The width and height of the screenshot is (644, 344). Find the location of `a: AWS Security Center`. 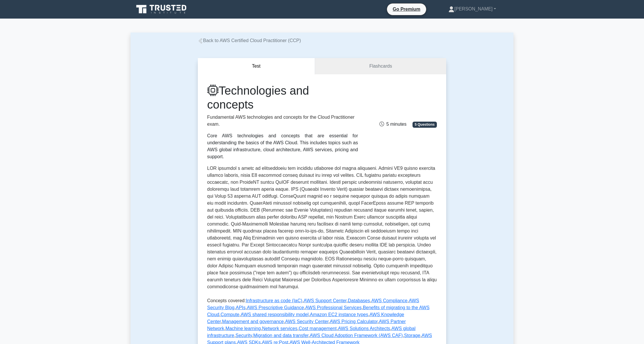

a: AWS Security Center is located at coordinates (307, 321).